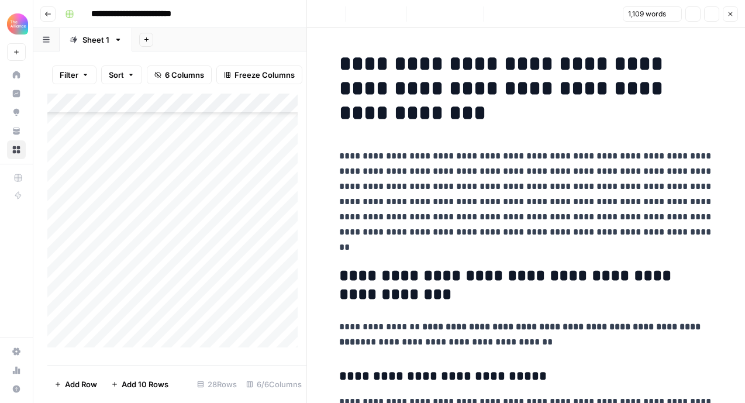 The image size is (745, 403). I want to click on button: Add Row, so click(75, 384).